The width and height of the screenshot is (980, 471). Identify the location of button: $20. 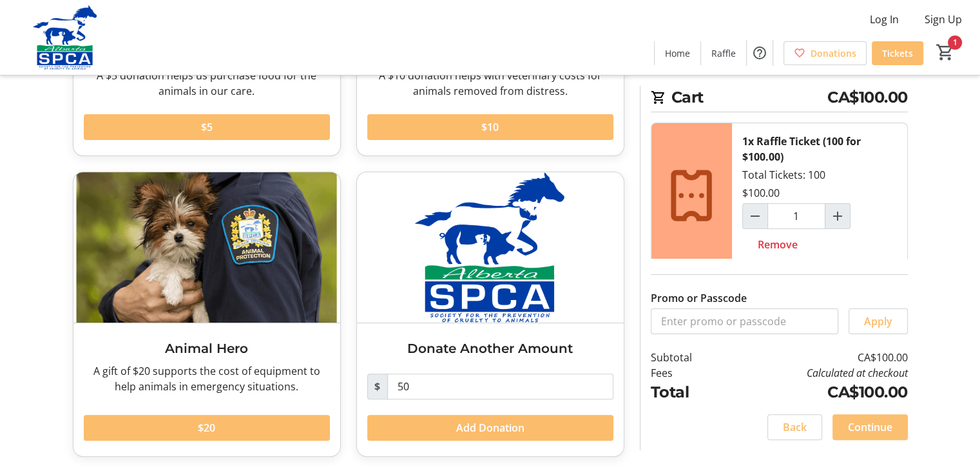
(207, 428).